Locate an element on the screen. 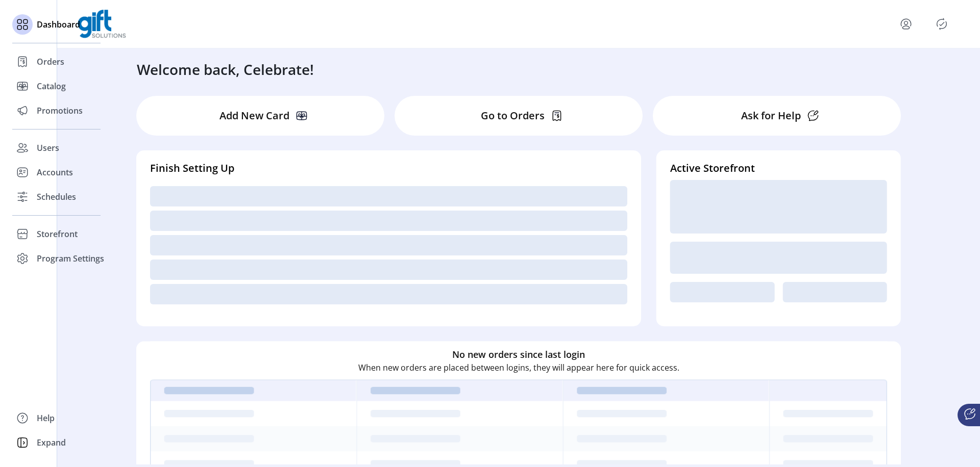 The height and width of the screenshot is (467, 980). span: Promotions is located at coordinates (59, 110).